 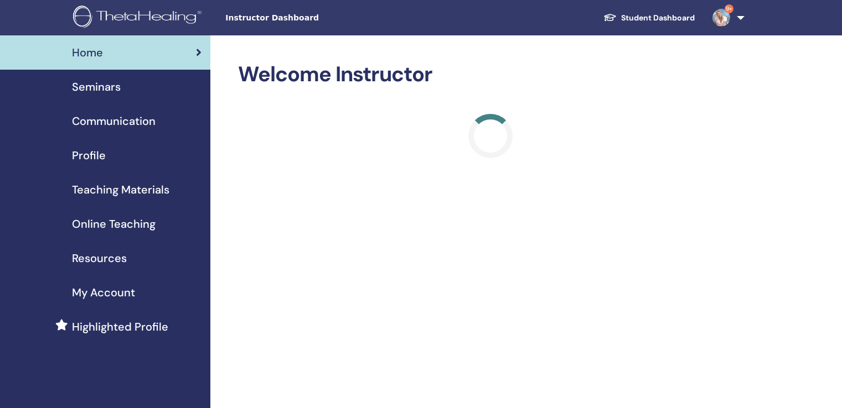 What do you see at coordinates (113, 224) in the screenshot?
I see `span: Online Teaching` at bounding box center [113, 224].